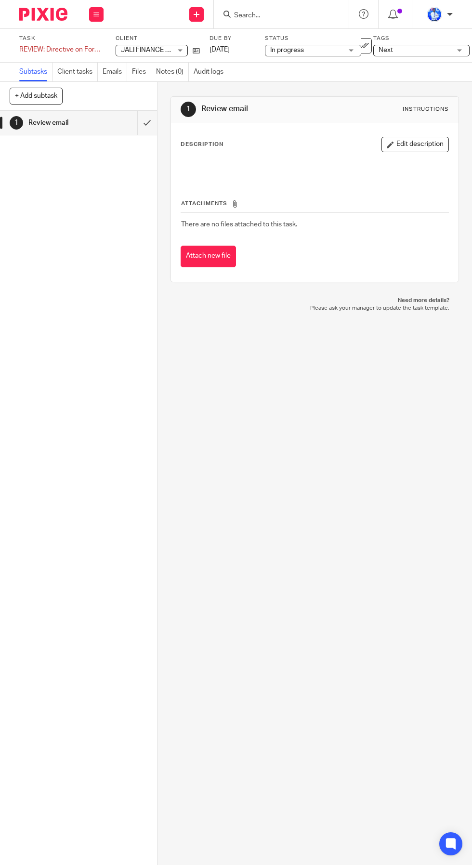 Image resolution: width=472 pixels, height=865 pixels. I want to click on span: Next, so click(386, 50).